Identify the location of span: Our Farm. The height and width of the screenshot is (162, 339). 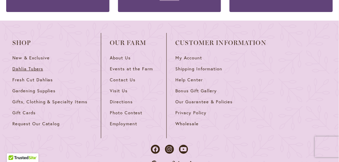
(134, 43).